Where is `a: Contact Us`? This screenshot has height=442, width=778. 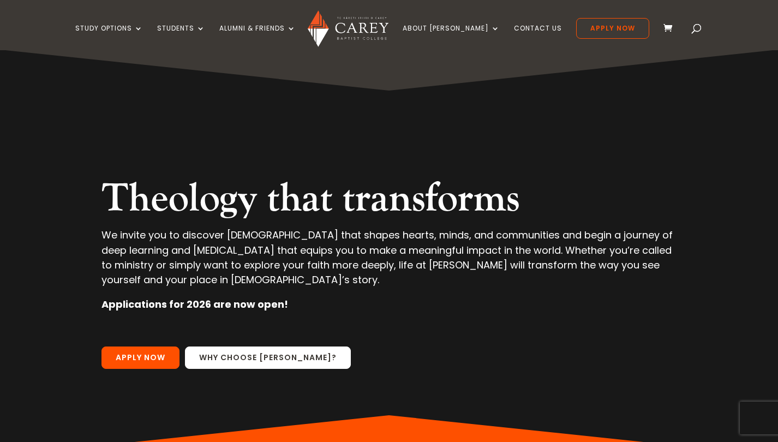 a: Contact Us is located at coordinates (538, 37).